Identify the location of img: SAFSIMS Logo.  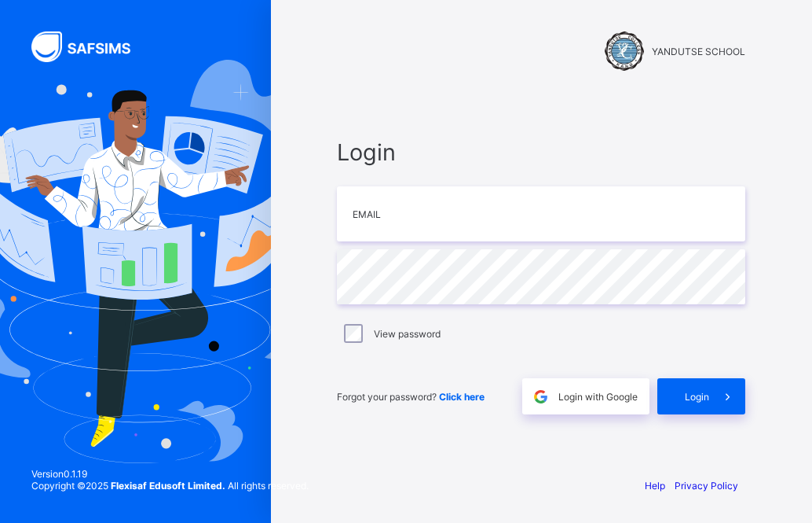
(91, 46).